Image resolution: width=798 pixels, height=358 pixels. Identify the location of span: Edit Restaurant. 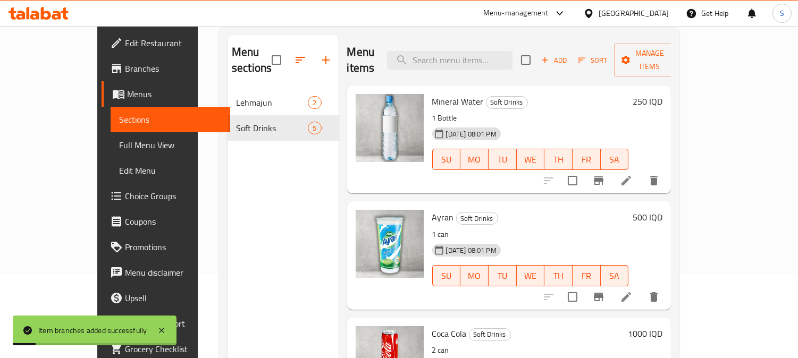
(173, 43).